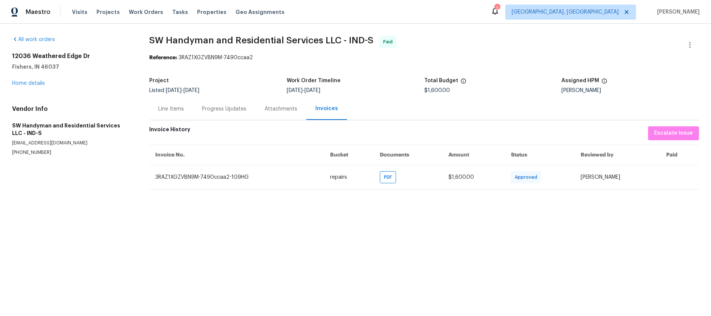  What do you see at coordinates (349, 154) in the screenshot?
I see `th: Bucket` at bounding box center [349, 154].